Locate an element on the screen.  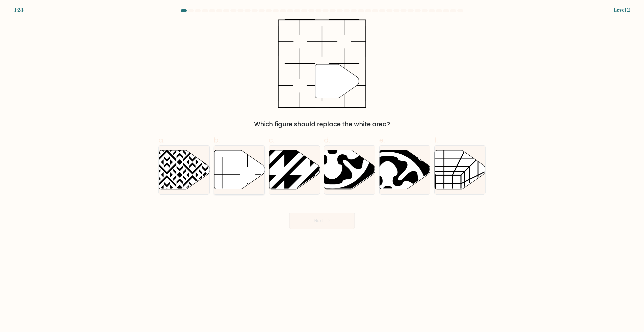
span: b. is located at coordinates (217, 140).